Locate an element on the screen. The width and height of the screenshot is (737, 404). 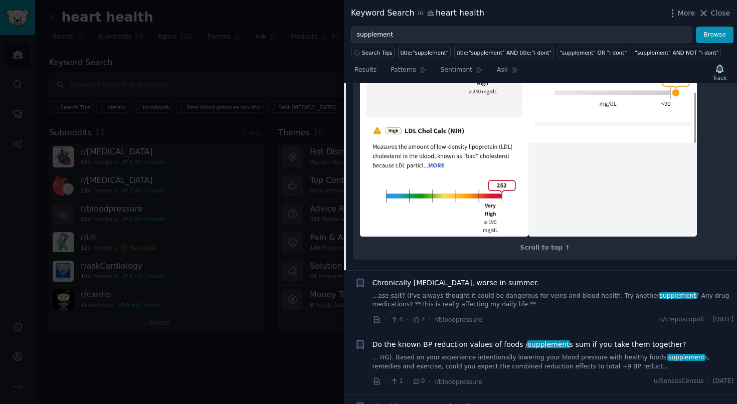
a: Do the known BP reduction values of foods /supplements sum if you take them together? is located at coordinates (530, 345).